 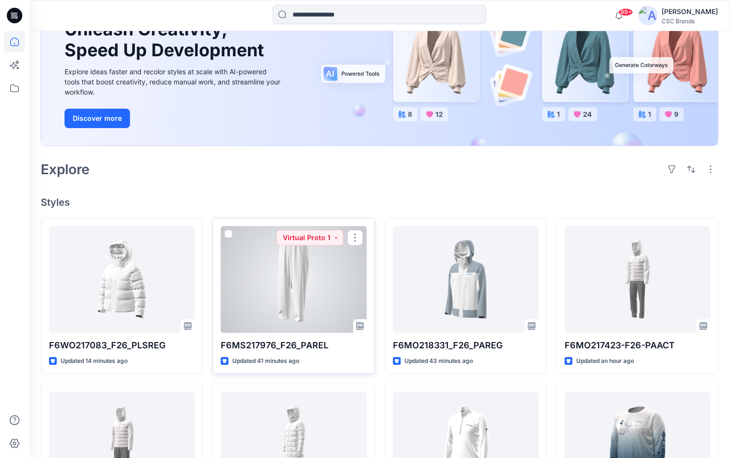 What do you see at coordinates (174, 81) in the screenshot?
I see `div: Explore ideas faster and recolor styles at scale with AI-powered tools that boost creativity, red...` at bounding box center [174, 81].